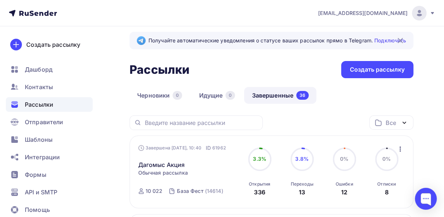 The height and width of the screenshot is (217, 444). What do you see at coordinates (260, 192) in the screenshot?
I see `div: 336` at bounding box center [260, 192].